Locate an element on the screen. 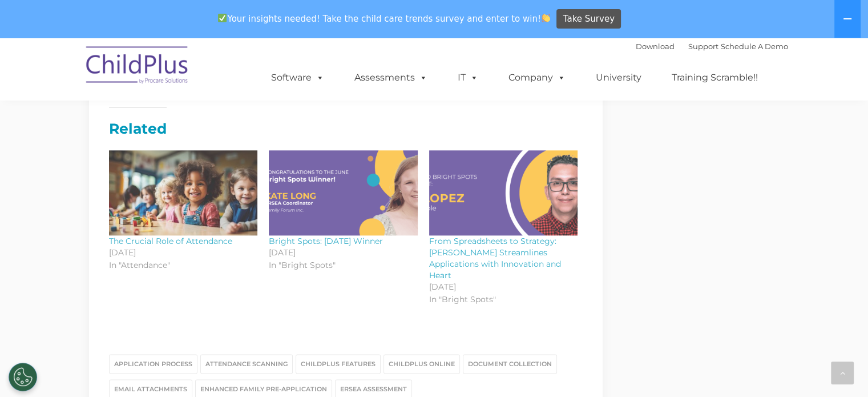  a: Take Survey is located at coordinates (589, 19).